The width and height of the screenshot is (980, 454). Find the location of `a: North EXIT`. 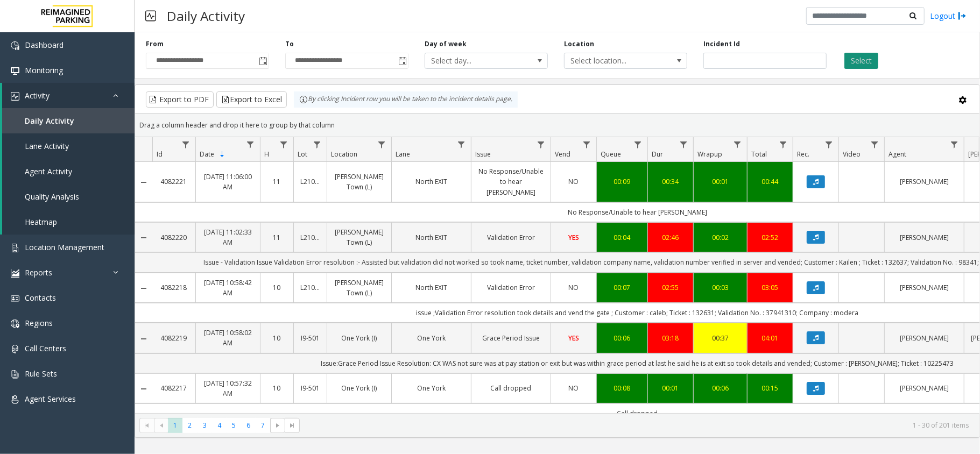

a: North EXIT is located at coordinates (431, 287).